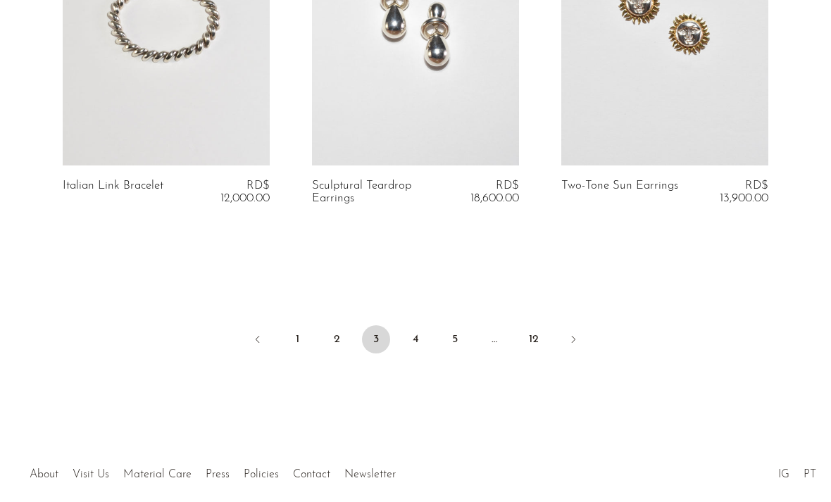 This screenshot has width=831, height=502. I want to click on span: RD$ 12,000.00, so click(245, 192).